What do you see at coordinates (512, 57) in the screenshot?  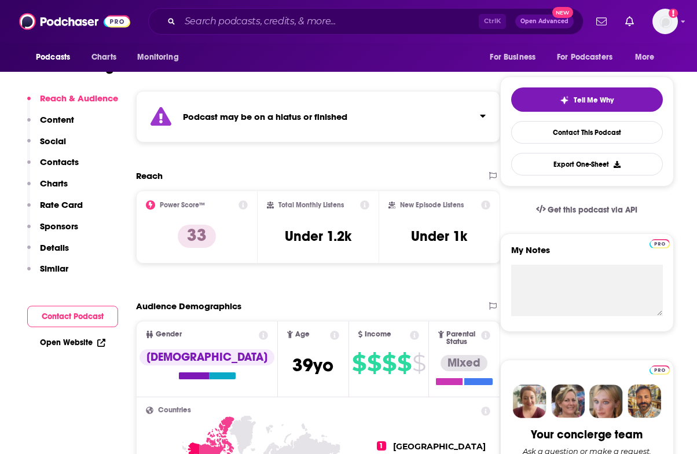 I see `span: For Business` at bounding box center [512, 57].